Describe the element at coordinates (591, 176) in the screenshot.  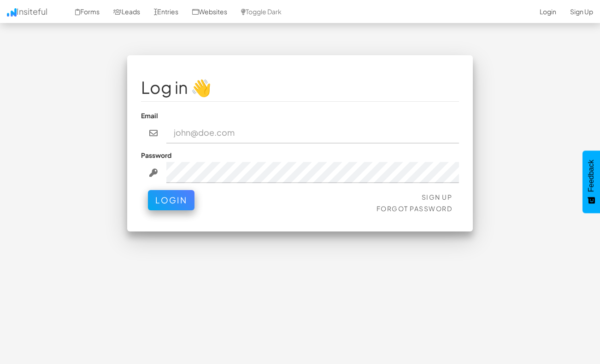
I see `span: Feedback` at that location.